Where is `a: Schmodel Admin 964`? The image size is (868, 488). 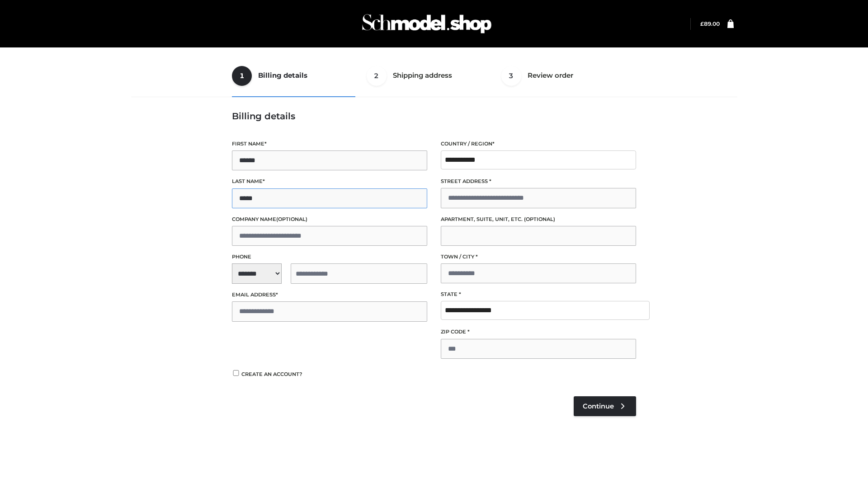
a: Schmodel Admin 964 is located at coordinates (427, 24).